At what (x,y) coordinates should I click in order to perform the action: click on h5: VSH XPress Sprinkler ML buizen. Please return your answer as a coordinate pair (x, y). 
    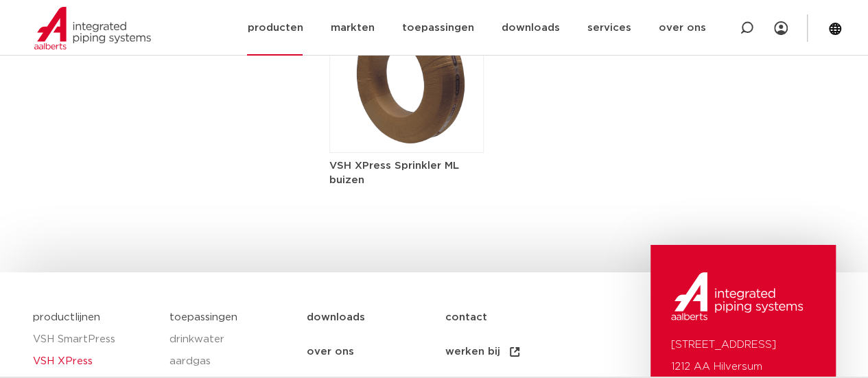
    Looking at the image, I should click on (406, 173).